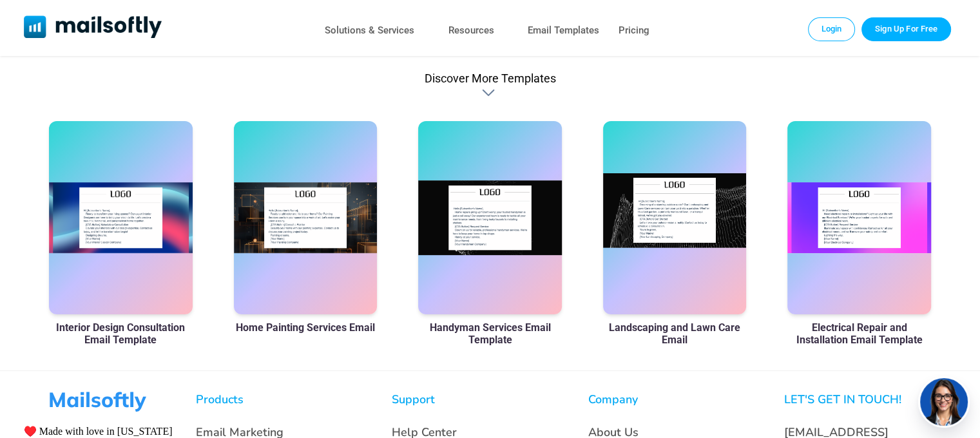  I want to click on a: Trial, so click(906, 29).